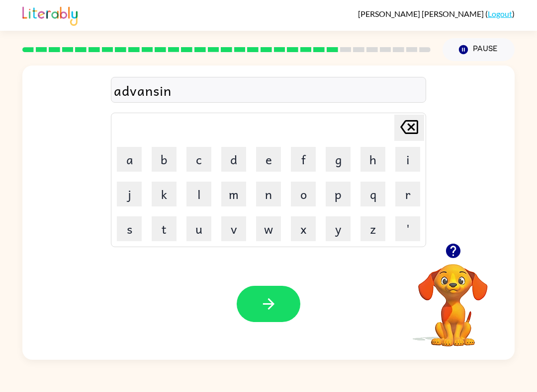 The width and height of the screenshot is (537, 392). What do you see at coordinates (303, 194) in the screenshot?
I see `button: o` at bounding box center [303, 194].